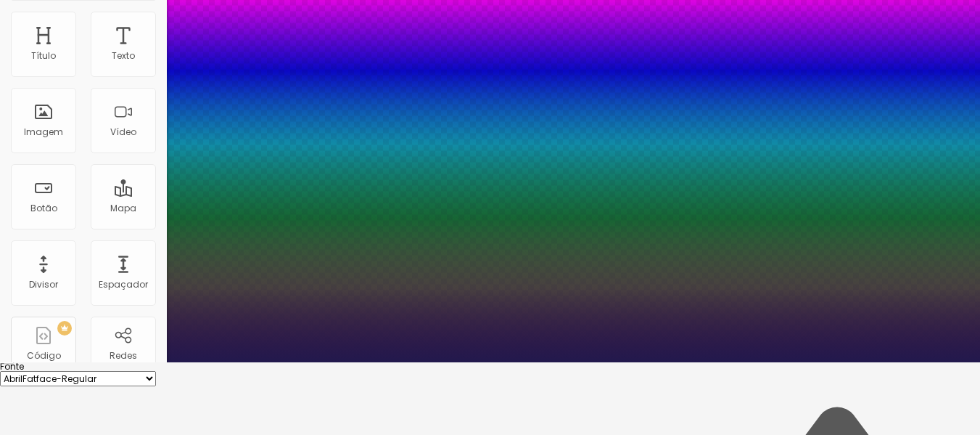  I want to click on font: Texto, so click(123, 55).